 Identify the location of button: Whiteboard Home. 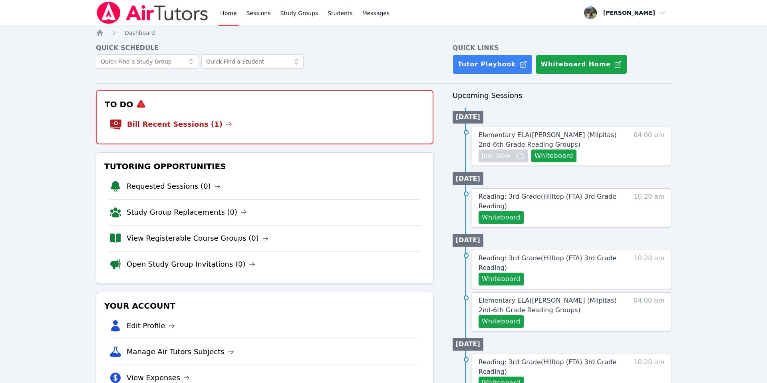
(581, 64).